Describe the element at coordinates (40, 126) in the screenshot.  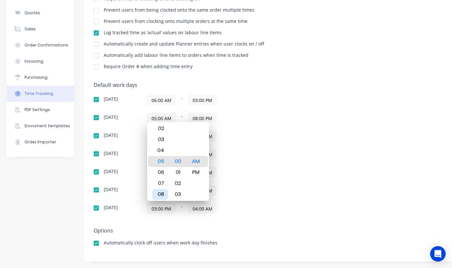
I see `button: Document templates` at that location.